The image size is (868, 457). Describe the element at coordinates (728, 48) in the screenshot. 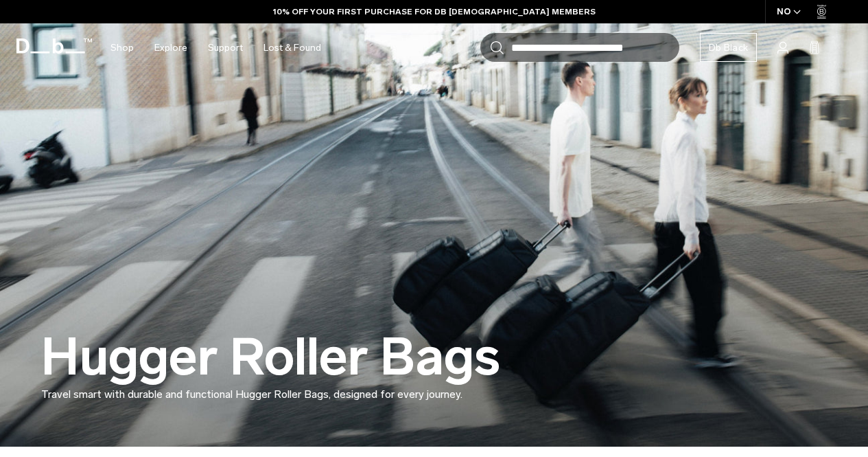

I see `a: Db Black` at that location.